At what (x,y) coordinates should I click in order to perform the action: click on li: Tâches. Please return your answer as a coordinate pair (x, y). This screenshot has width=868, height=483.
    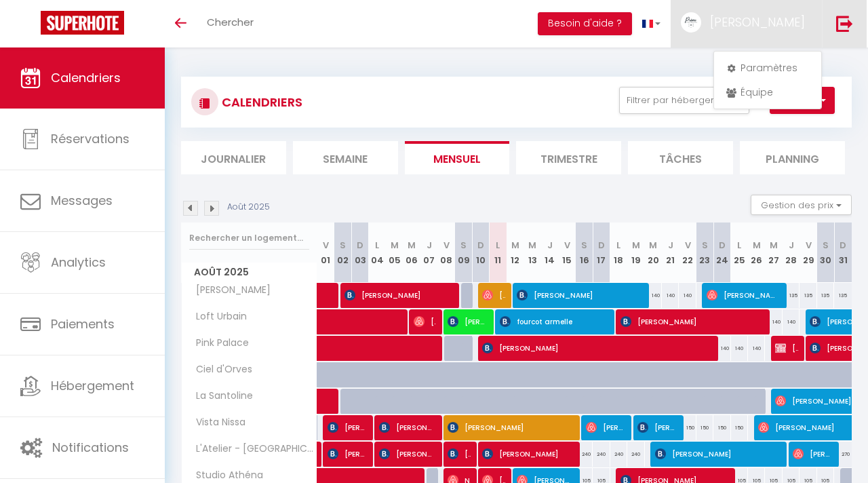
    Looking at the image, I should click on (680, 157).